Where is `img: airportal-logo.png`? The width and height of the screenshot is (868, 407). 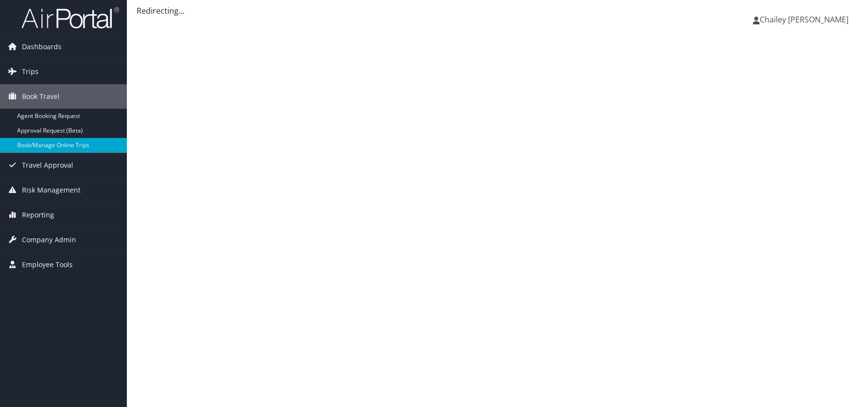
img: airportal-logo.png is located at coordinates (70, 18).